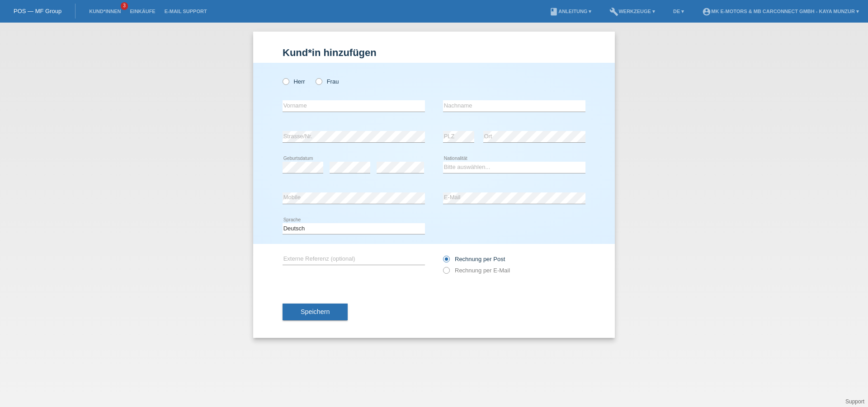  Describe the element at coordinates (614, 12) in the screenshot. I see `i: build` at that location.